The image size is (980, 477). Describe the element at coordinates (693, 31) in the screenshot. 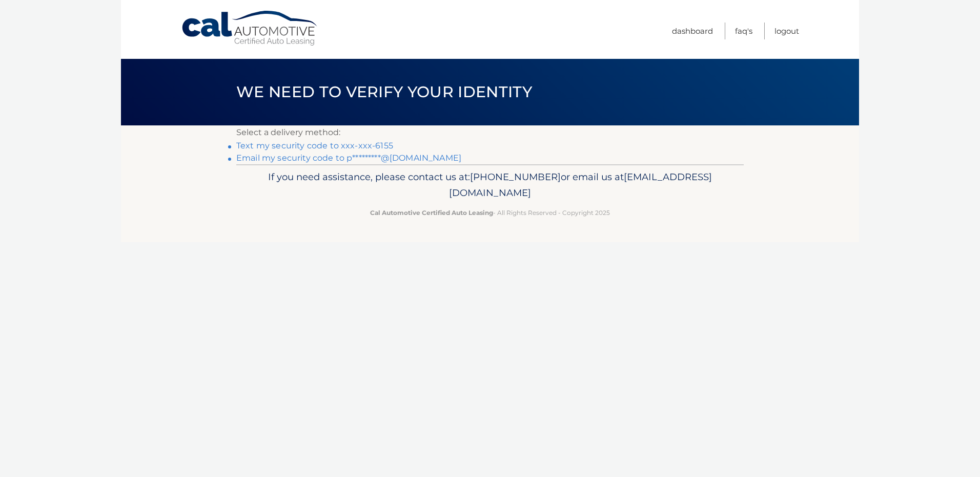

I see `a: Dashboard` at that location.